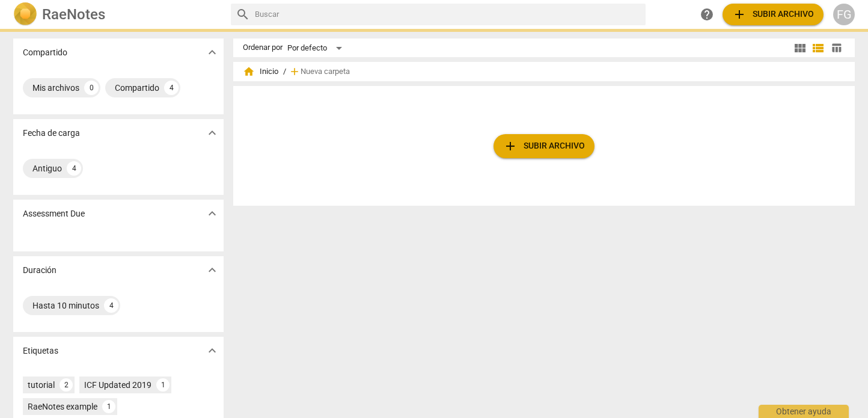 This screenshot has height=418, width=868. Describe the element at coordinates (262, 48) in the screenshot. I see `div: Ordenar por` at that location.